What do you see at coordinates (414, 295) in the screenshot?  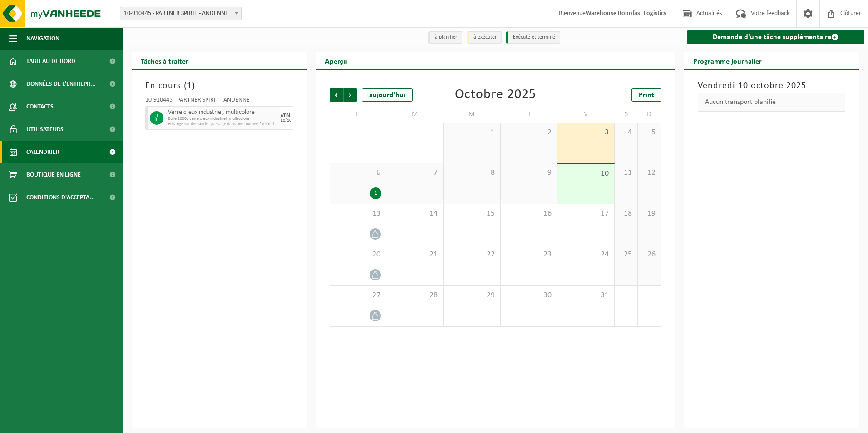 I see `span: 28` at bounding box center [414, 295].